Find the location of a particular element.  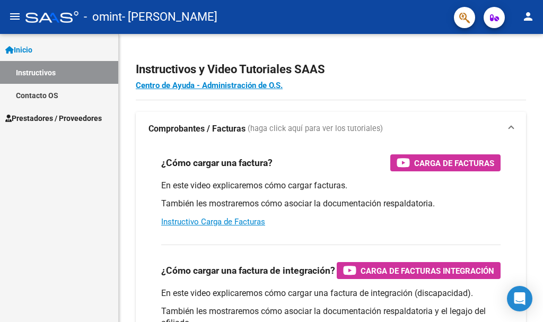

a: Centro de Ayuda - Administración de O.S. is located at coordinates (209, 85).